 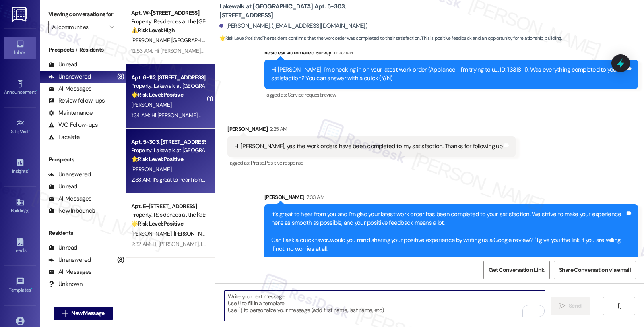 What do you see at coordinates (20, 246) in the screenshot?
I see `a: Leads` at bounding box center [20, 246].